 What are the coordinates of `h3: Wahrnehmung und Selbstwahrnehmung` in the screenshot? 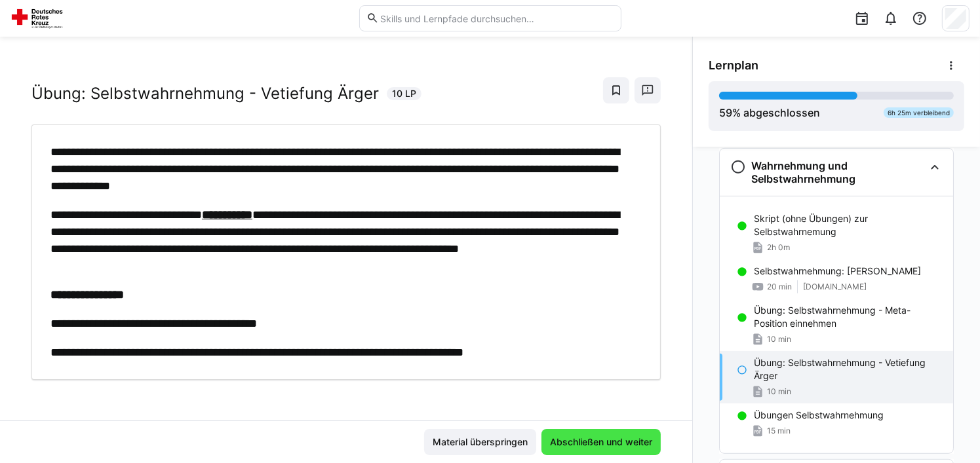 It's located at (838, 173).